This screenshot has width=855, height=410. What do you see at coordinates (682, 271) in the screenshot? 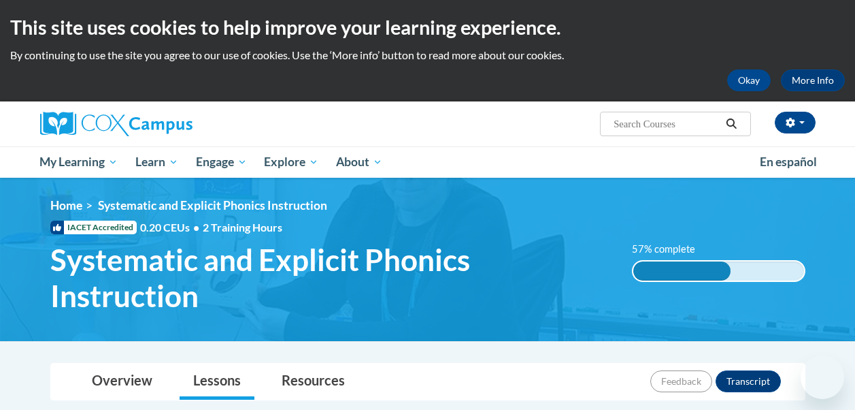
I see `div: 57% complete` at bounding box center [682, 271].